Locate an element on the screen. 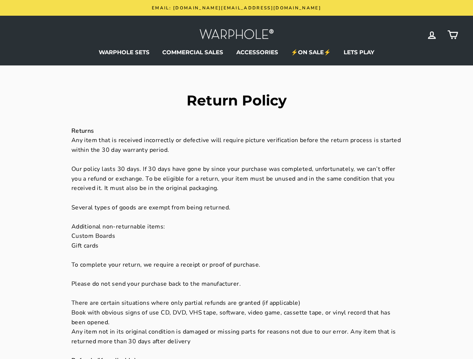  ul: Primary is located at coordinates (236, 52).